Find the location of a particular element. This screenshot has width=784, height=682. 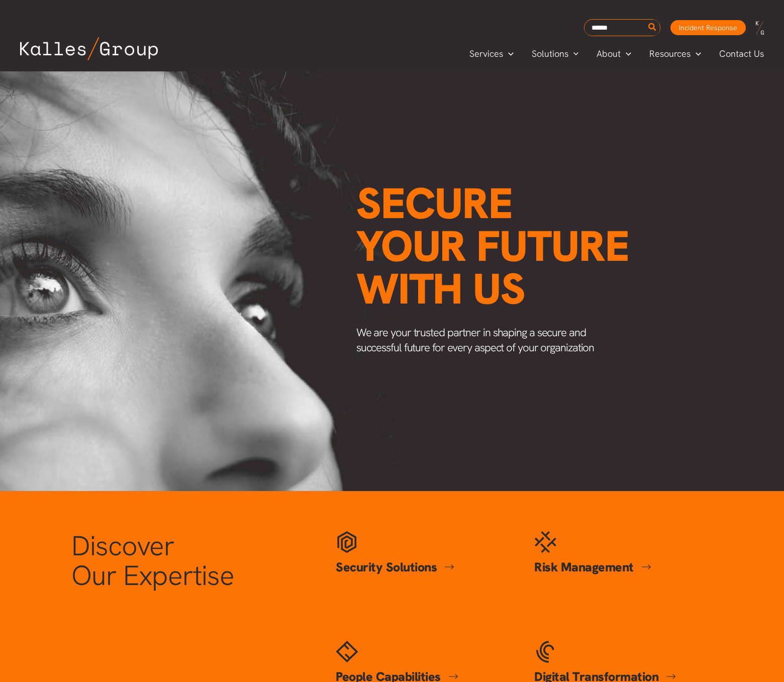

img: Kalles Group is located at coordinates (89, 48).